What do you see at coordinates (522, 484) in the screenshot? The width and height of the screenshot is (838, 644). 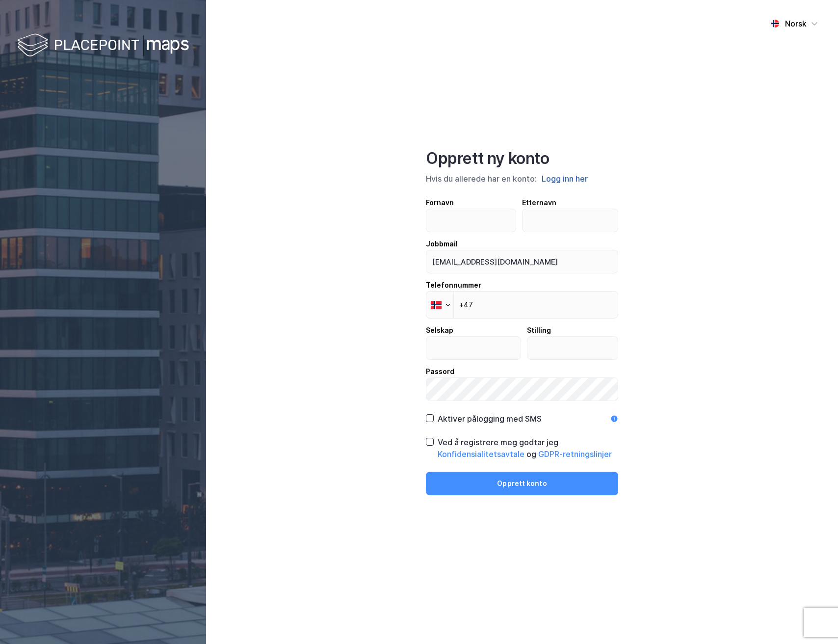 I see `button: Opprett konto` at bounding box center [522, 484].